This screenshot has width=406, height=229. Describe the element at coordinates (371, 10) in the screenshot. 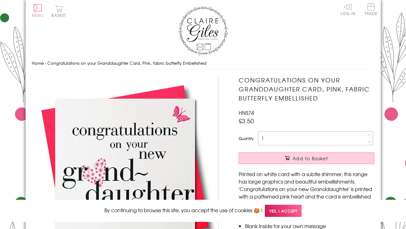

I see `a: Trade` at that location.